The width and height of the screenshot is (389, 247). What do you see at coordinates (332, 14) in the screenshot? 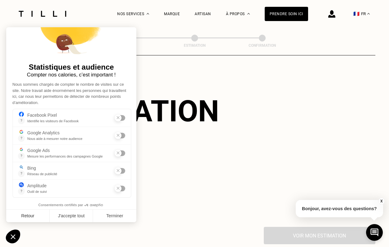
I see `img: icône connexion` at bounding box center [332, 14].